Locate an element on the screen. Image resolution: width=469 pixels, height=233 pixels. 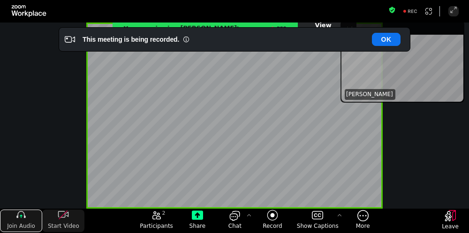
span: Start Video is located at coordinates (63, 226).